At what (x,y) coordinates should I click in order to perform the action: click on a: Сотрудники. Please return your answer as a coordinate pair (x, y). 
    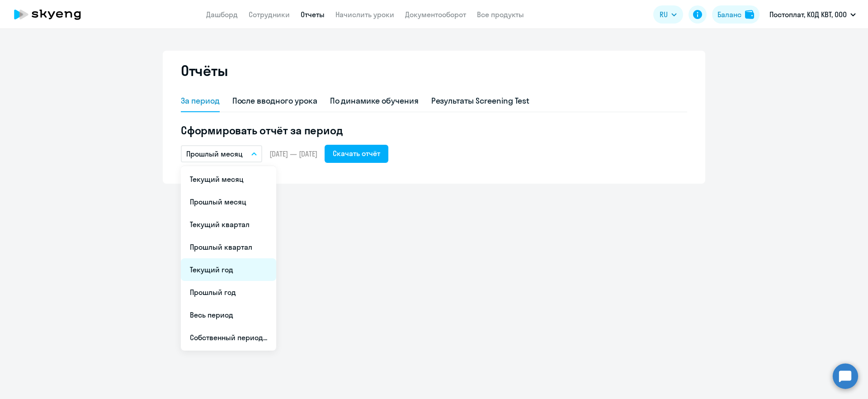
    Looking at the image, I should click on (269, 14).